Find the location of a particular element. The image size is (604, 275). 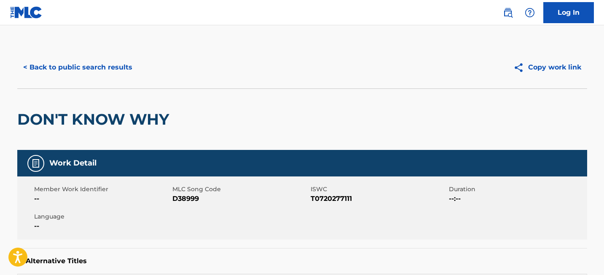

h2: DON'T KNOW WHY is located at coordinates (95, 119).